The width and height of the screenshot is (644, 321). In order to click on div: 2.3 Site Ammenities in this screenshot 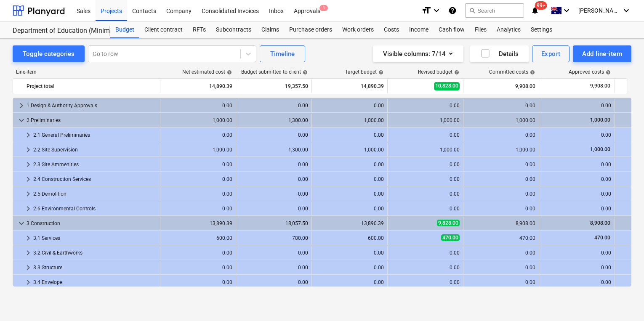, I will do `click(95, 164)`.